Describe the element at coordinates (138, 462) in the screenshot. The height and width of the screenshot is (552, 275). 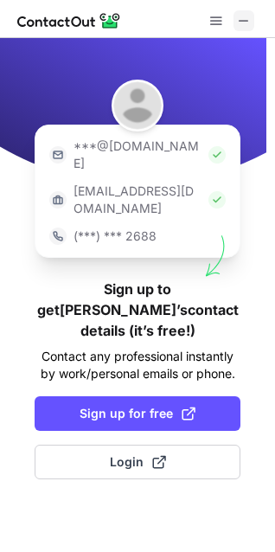
I see `button: Login` at that location.